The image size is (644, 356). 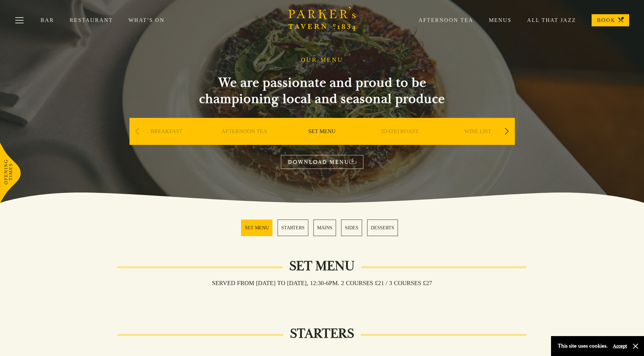 What do you see at coordinates (167, 142) in the screenshot?
I see `div: 1 / 9` at bounding box center [167, 142].